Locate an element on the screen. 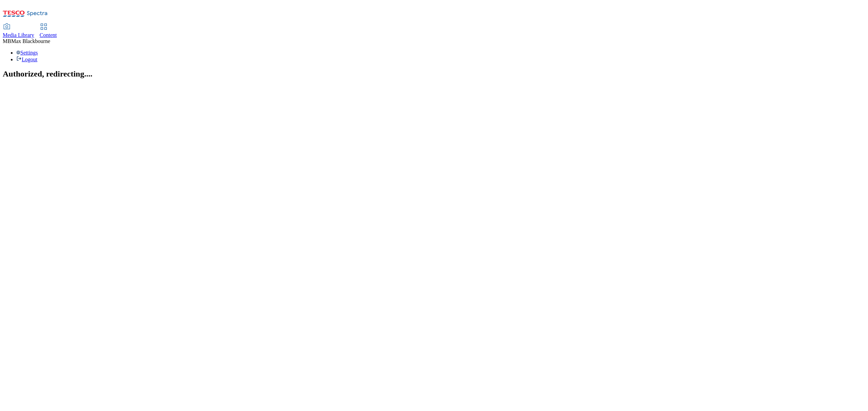 This screenshot has width=868, height=411. span: Content is located at coordinates (48, 35).